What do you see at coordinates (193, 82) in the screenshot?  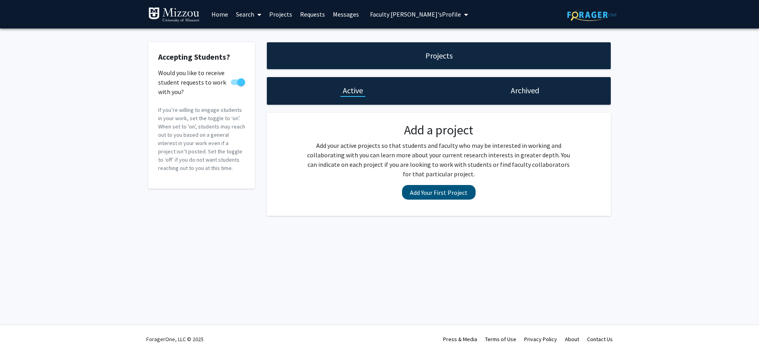 I see `span: Would you like to receive student requests to work with you?` at bounding box center [193, 82].